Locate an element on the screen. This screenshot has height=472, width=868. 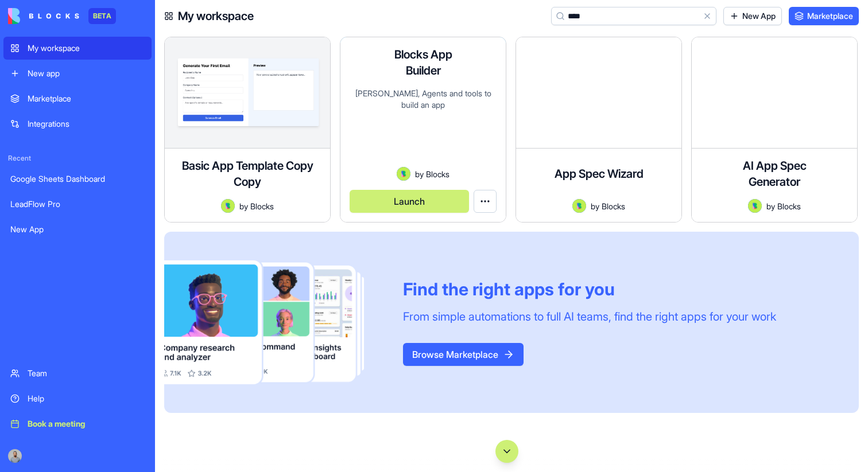
div: From simple automations to full AI teams, find the right apps for your work is located at coordinates (590, 317).